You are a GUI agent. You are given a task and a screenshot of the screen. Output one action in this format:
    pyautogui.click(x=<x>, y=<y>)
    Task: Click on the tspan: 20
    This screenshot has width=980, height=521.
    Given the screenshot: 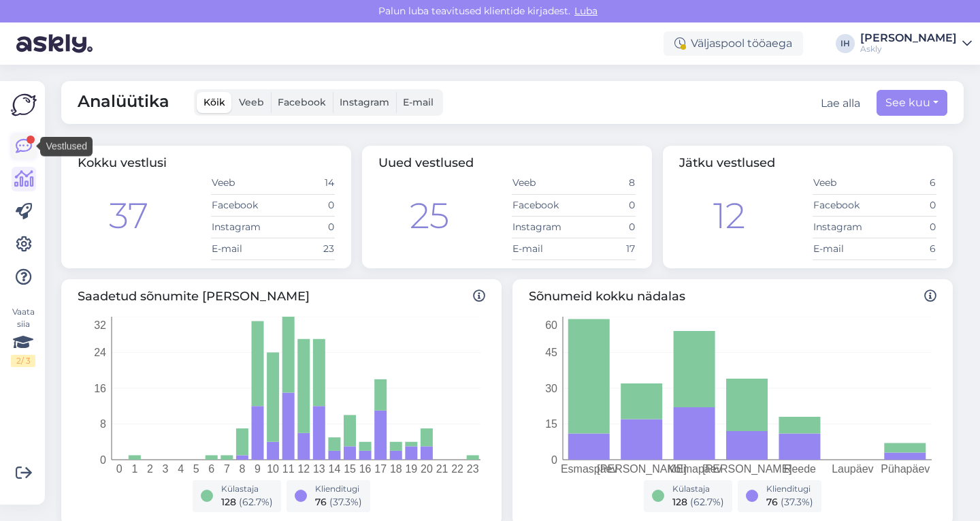 What is the action you would take?
    pyautogui.click(x=426, y=468)
    